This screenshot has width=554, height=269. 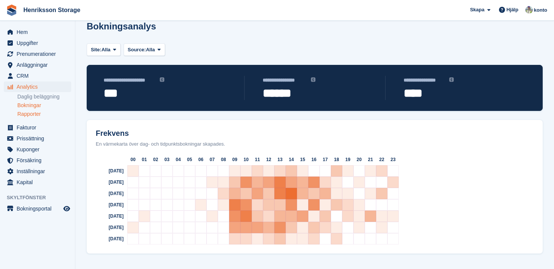 I want to click on a: Daglig beläggning, so click(x=44, y=96).